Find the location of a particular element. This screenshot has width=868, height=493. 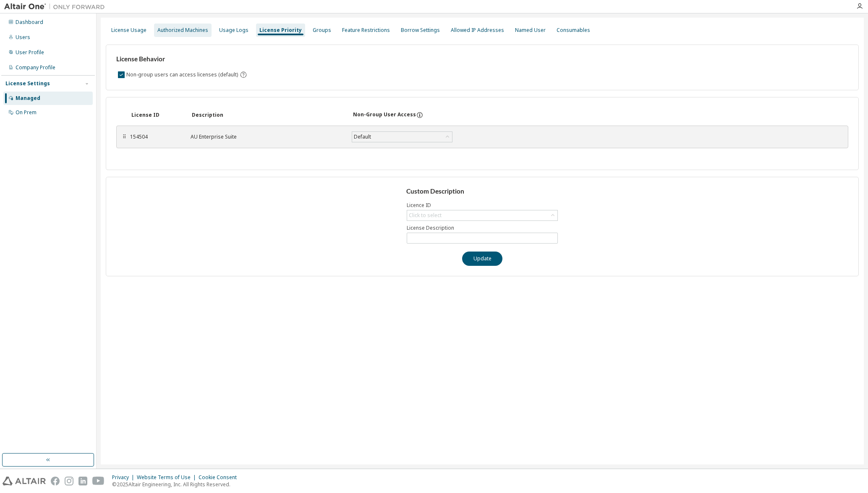

div: Consumables is located at coordinates (574, 30).